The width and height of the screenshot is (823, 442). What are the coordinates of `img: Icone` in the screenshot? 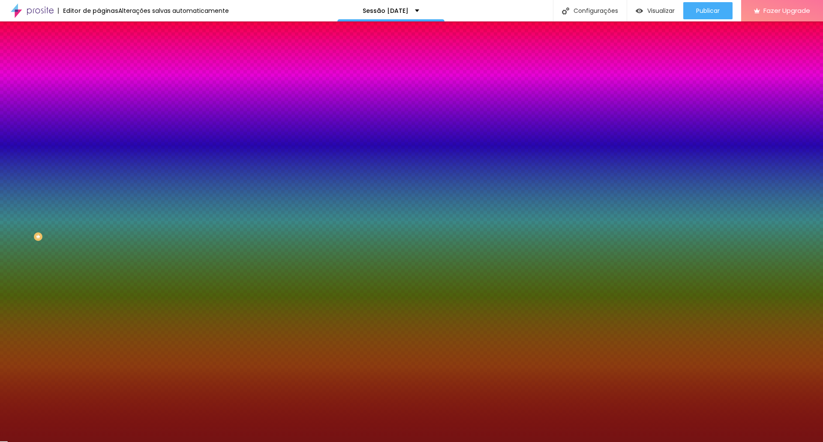 It's located at (566, 11).